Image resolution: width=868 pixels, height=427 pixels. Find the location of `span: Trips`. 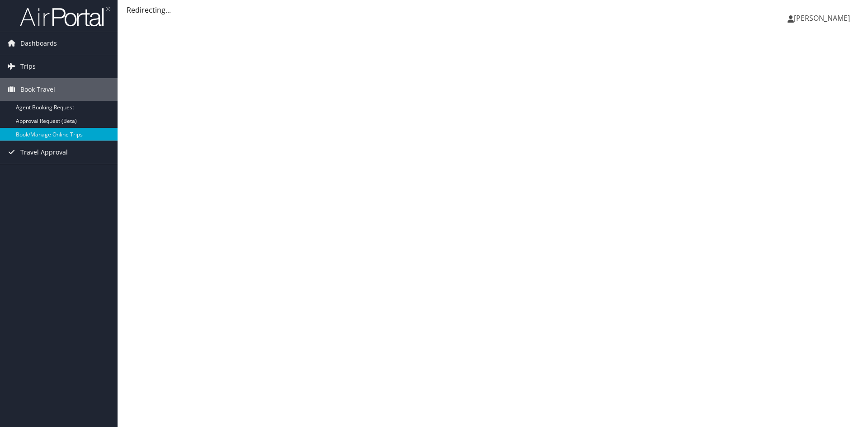

span: Trips is located at coordinates (28, 67).